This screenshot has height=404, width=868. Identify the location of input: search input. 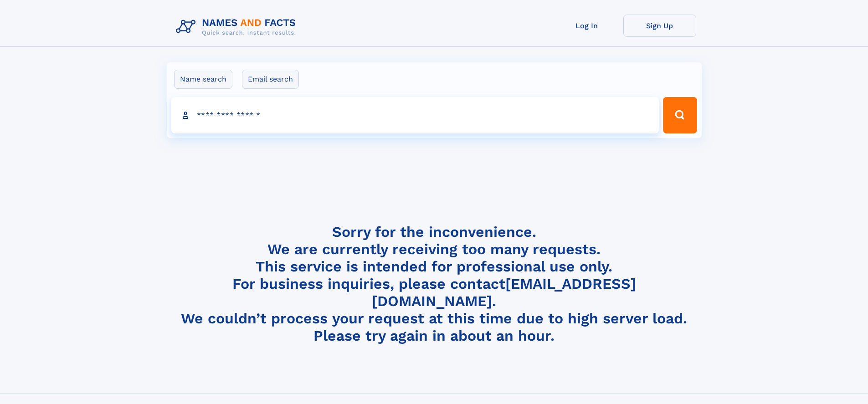
(415, 115).